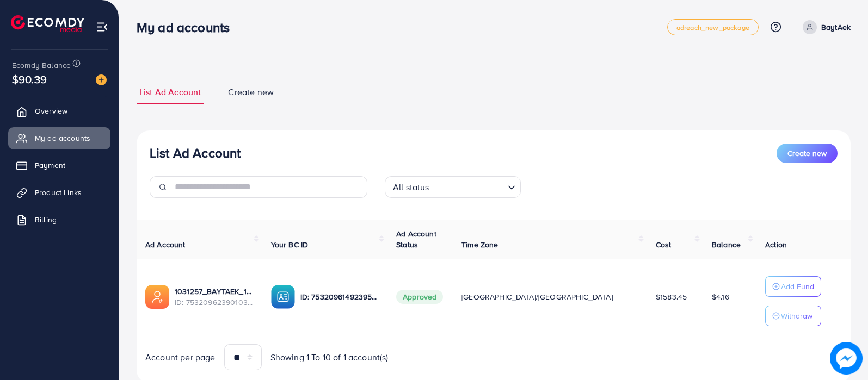 This screenshot has width=868, height=380. Describe the element at coordinates (416, 239) in the screenshot. I see `span: Ad Account Status` at that location.